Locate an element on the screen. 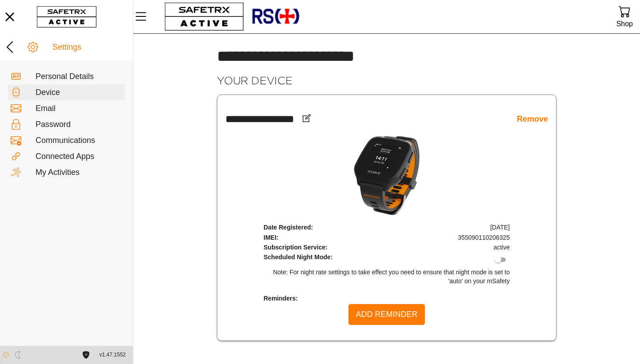 This screenshot has width=640, height=364. img: Activities.svg is located at coordinates (16, 173).